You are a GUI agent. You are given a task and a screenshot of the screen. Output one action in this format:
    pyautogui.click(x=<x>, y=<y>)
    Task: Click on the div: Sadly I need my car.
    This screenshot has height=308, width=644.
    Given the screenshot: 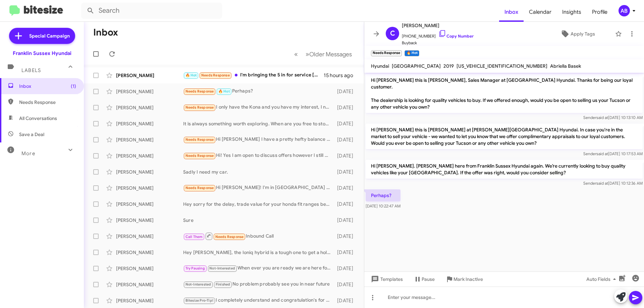 What is the action you would take?
    pyautogui.click(x=258, y=172)
    